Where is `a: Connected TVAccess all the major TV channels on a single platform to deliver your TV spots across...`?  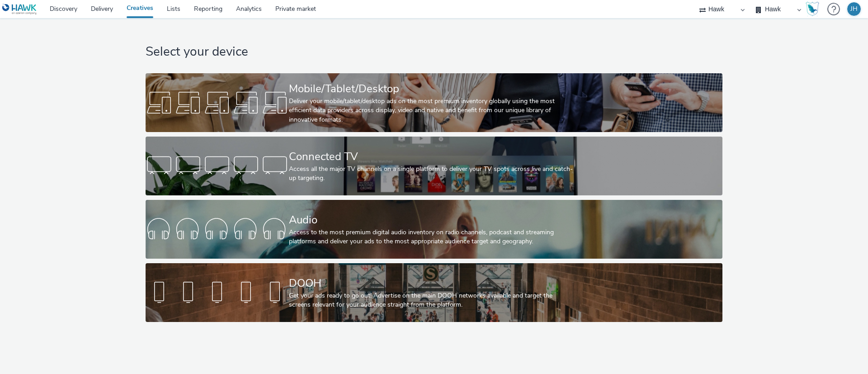
a: Connected TVAccess all the major TV channels on a single platform to deliver your TV spots across... is located at coordinates (434, 166).